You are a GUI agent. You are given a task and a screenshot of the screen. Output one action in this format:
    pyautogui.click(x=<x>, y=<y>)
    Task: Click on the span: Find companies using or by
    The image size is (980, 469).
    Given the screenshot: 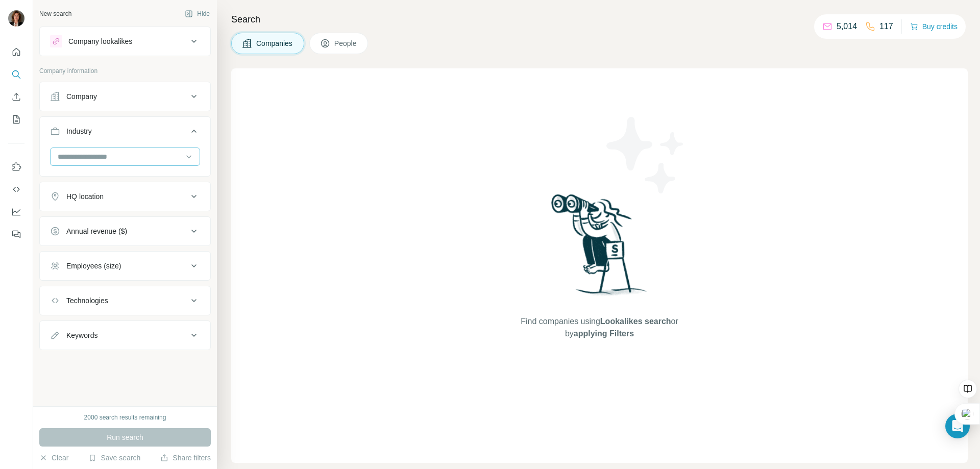 What is the action you would take?
    pyautogui.click(x=599, y=328)
    